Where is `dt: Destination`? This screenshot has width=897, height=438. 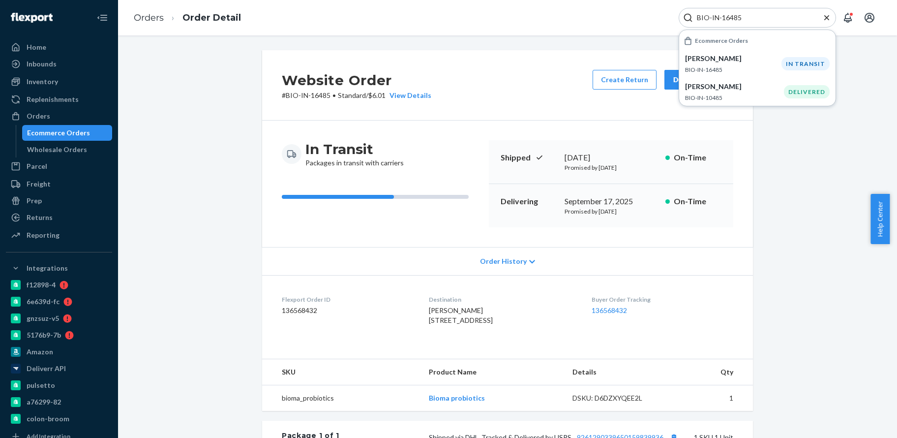 dt: Destination is located at coordinates (502, 299).